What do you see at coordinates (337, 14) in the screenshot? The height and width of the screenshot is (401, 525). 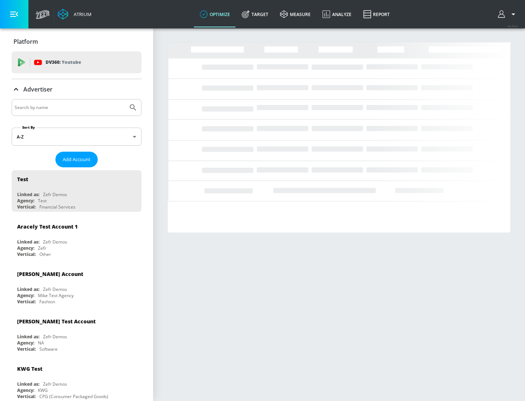 I see `a: Analyze` at bounding box center [337, 14].